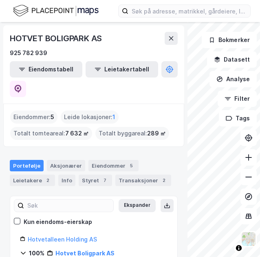  I want to click on div: Totalt tomteareal :, so click(51, 133).